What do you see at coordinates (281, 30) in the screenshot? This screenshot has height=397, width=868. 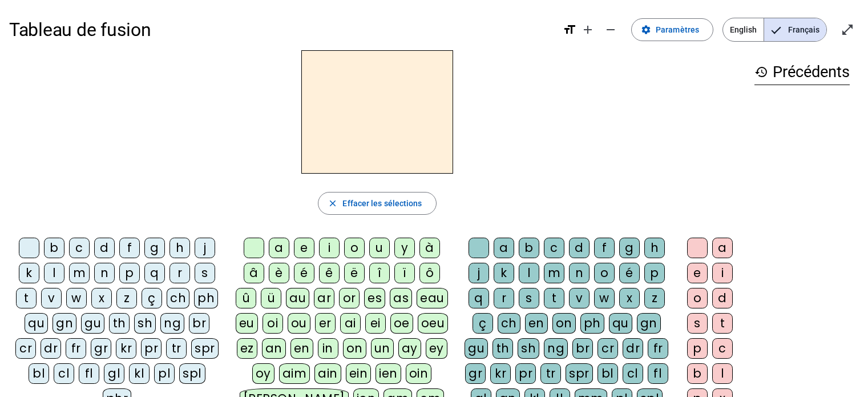 I see `h1: Tableau de fusion` at bounding box center [281, 30].